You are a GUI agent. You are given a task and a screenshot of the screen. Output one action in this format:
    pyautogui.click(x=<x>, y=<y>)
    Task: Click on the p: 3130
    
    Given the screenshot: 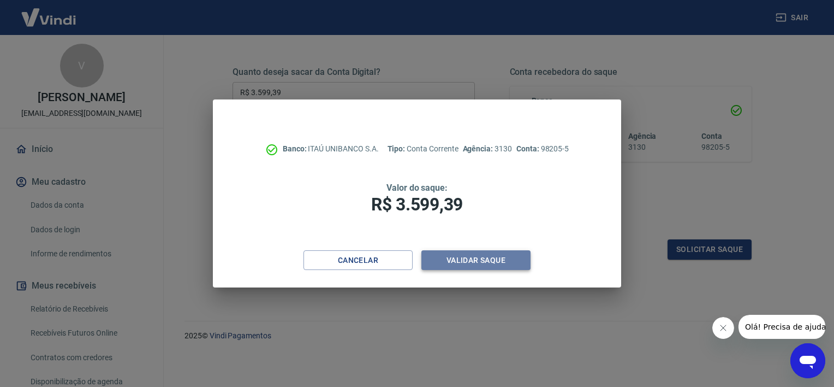 What is the action you would take?
    pyautogui.click(x=488, y=149)
    